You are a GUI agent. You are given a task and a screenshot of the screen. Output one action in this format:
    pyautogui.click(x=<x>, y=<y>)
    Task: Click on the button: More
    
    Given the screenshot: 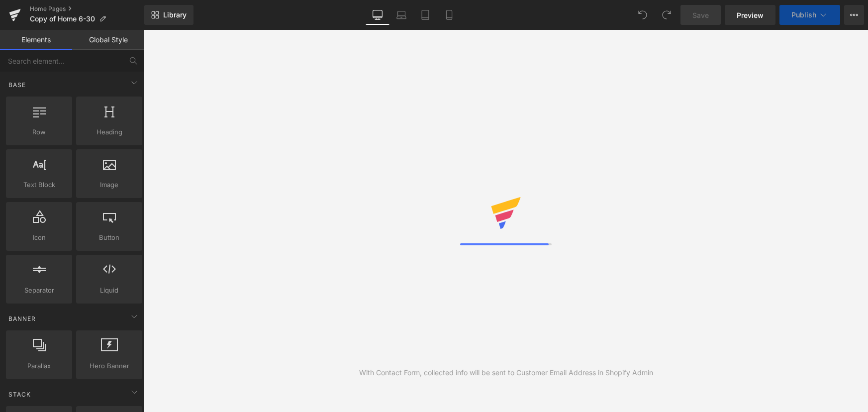 What is the action you would take?
    pyautogui.click(x=854, y=15)
    